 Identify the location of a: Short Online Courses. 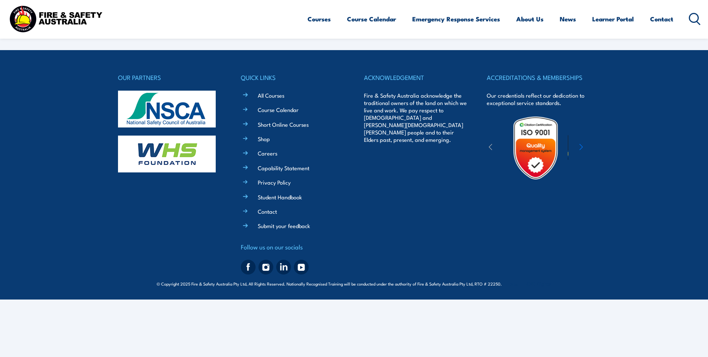
(283, 124).